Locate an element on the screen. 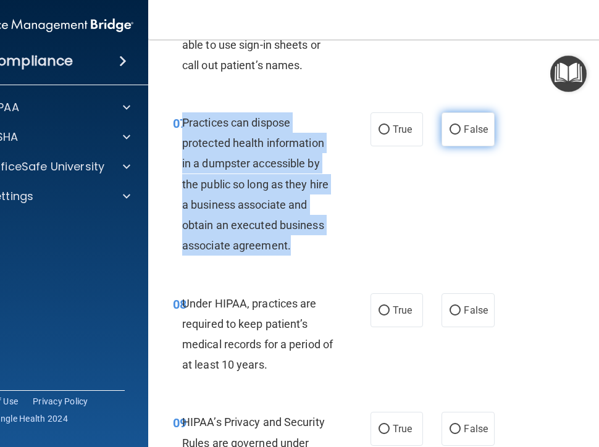 The width and height of the screenshot is (599, 447). span: 09 is located at coordinates (180, 423).